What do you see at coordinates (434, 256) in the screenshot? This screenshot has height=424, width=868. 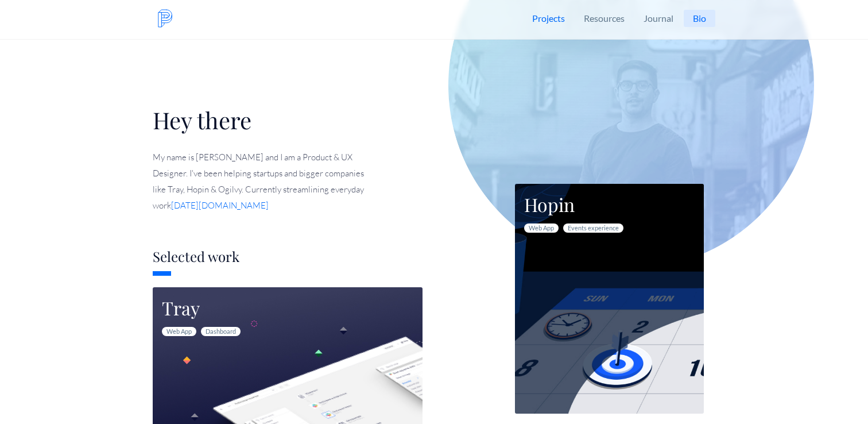 I see `h2: Selected work` at bounding box center [434, 256].